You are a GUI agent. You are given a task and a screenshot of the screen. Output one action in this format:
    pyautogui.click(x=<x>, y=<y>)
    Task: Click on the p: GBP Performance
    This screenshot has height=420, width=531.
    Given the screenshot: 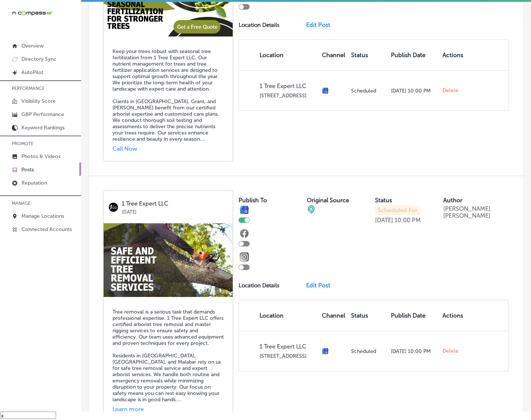 What is the action you would take?
    pyautogui.click(x=43, y=114)
    